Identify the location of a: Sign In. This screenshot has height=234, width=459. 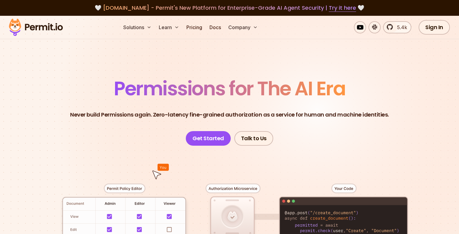
(434, 27).